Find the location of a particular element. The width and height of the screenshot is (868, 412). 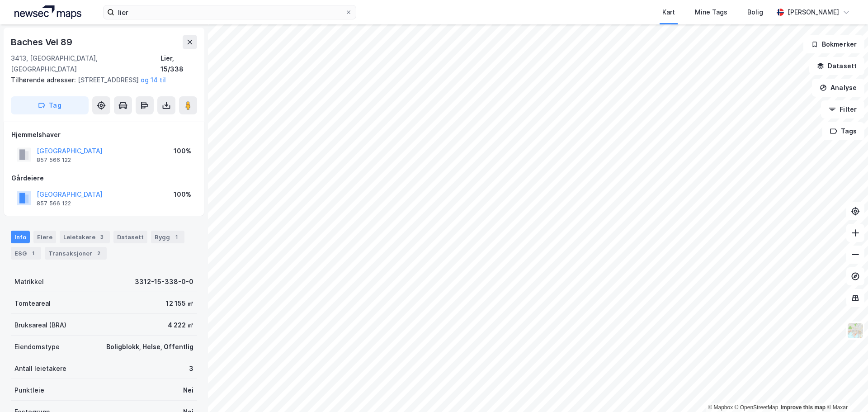

div: Matrikkel is located at coordinates (29, 282).